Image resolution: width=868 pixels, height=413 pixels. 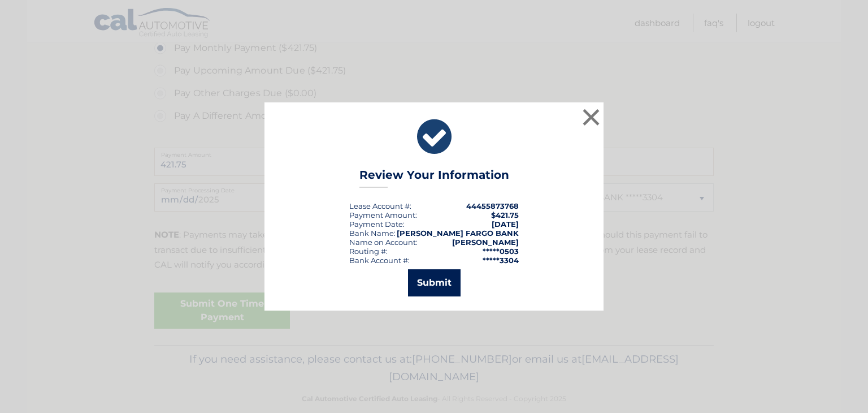 I want to click on span: $421.75, so click(x=505, y=215).